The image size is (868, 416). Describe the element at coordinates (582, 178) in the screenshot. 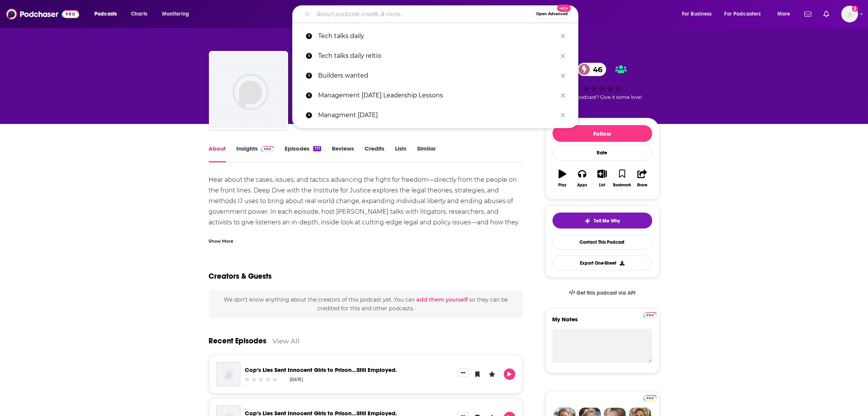

I see `button: Apps` at that location.